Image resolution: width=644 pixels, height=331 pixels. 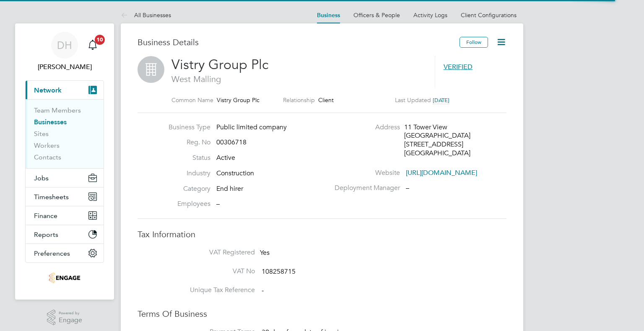 I want to click on span: Network, so click(x=48, y=90).